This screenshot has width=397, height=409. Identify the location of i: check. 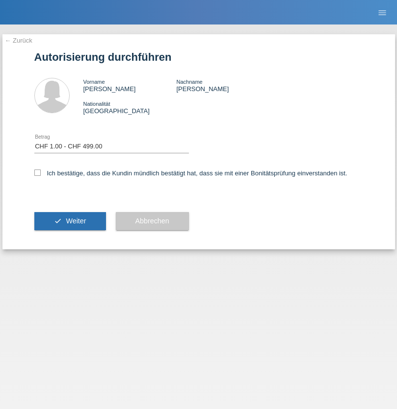
(58, 221).